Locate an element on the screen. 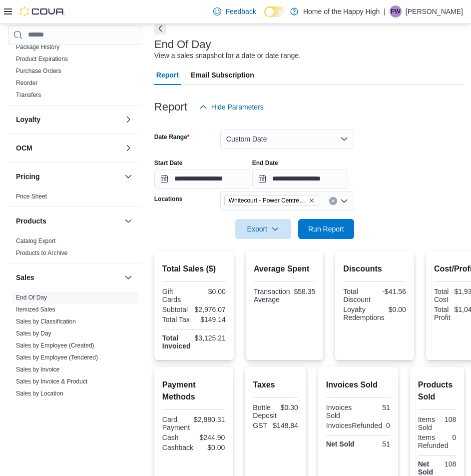  div: Paige Wachter is located at coordinates (396, 12).